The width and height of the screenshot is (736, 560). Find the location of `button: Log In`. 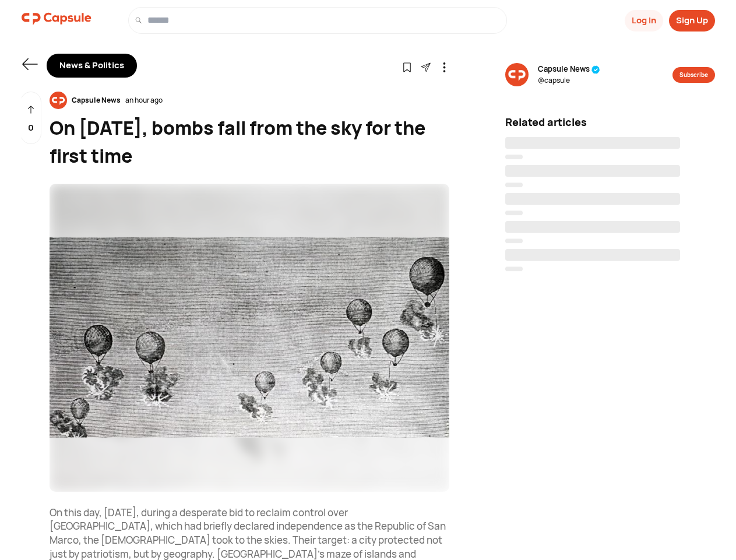

button: Log In is located at coordinates (644, 20).